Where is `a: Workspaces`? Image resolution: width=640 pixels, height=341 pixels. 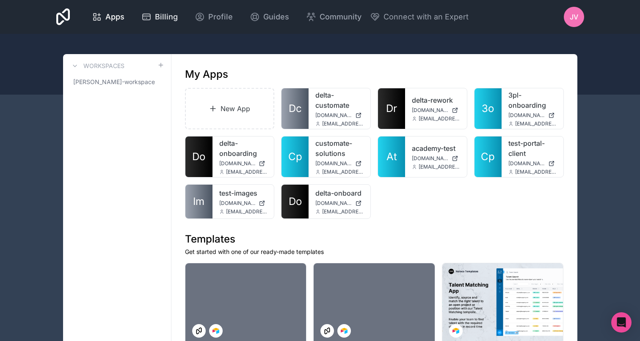
a: Workspaces is located at coordinates (97, 66).